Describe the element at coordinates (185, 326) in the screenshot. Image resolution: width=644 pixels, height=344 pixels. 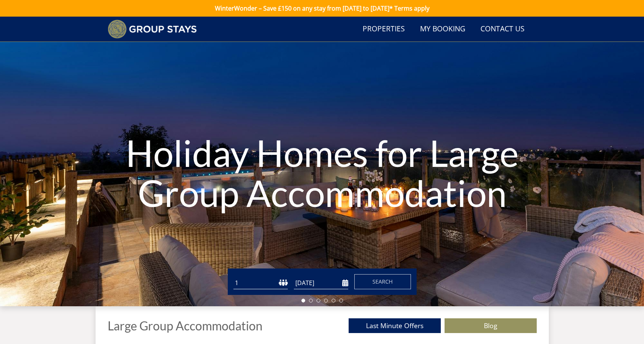
I see `h1: Large Group Accommodation` at that location.